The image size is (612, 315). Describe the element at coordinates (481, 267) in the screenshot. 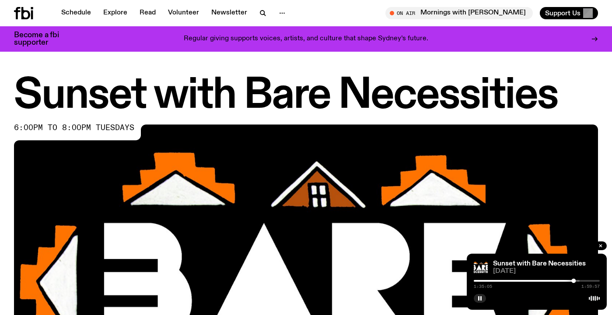

I see `img: Bare Necessities` at that location.